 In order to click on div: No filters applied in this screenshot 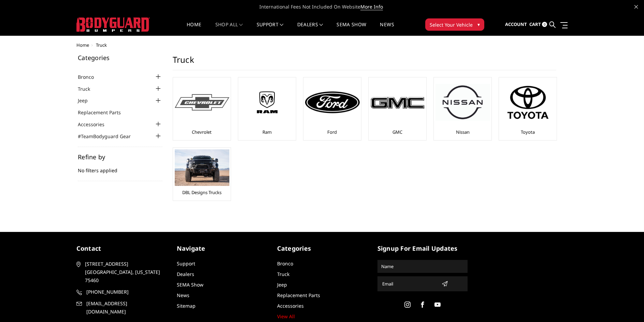, I will do `click(120, 167)`.